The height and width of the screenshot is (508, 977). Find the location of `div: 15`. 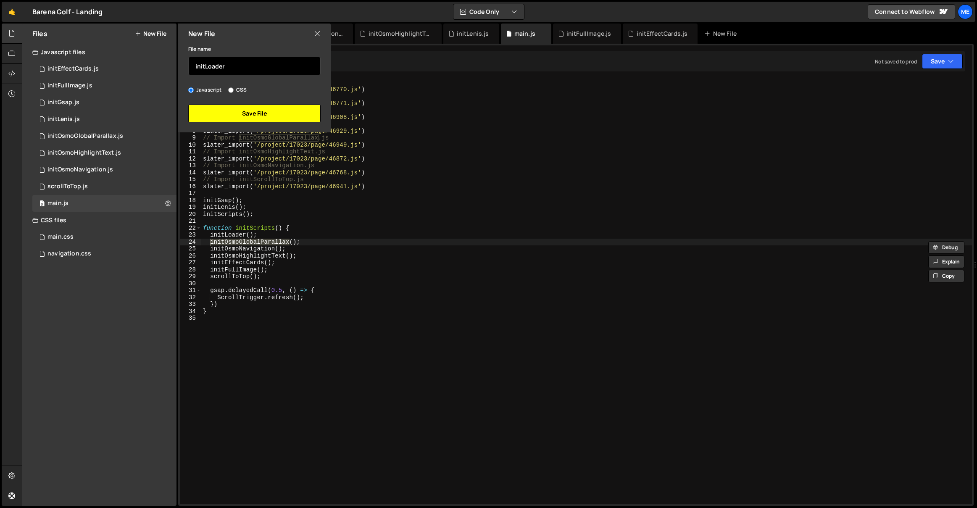

div: 15 is located at coordinates (190, 179).